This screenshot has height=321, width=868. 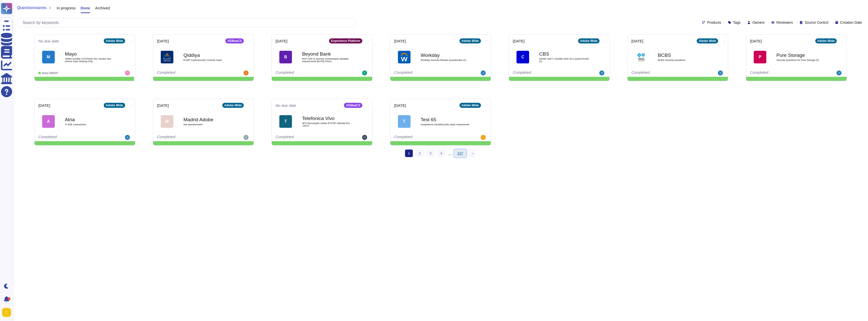 What do you see at coordinates (784, 23) in the screenshot?
I see `span: Reviewers` at bounding box center [784, 23].